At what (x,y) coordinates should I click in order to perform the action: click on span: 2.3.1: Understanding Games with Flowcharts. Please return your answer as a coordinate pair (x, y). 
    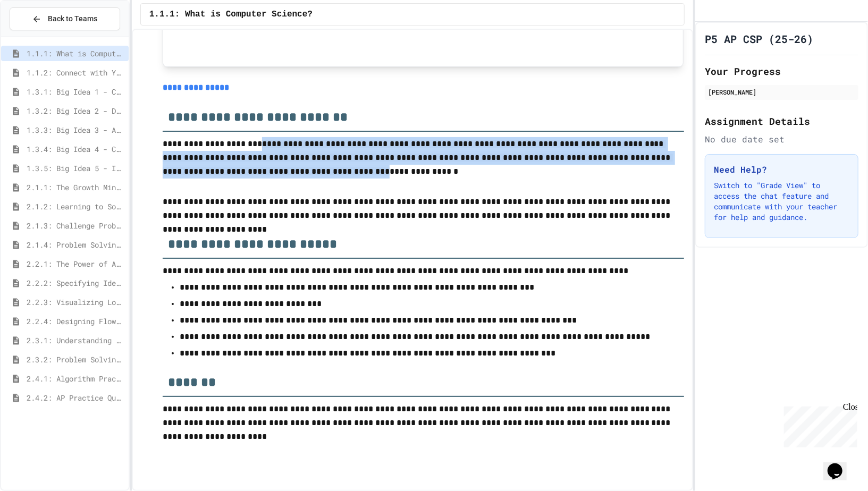
    Looking at the image, I should click on (75, 340).